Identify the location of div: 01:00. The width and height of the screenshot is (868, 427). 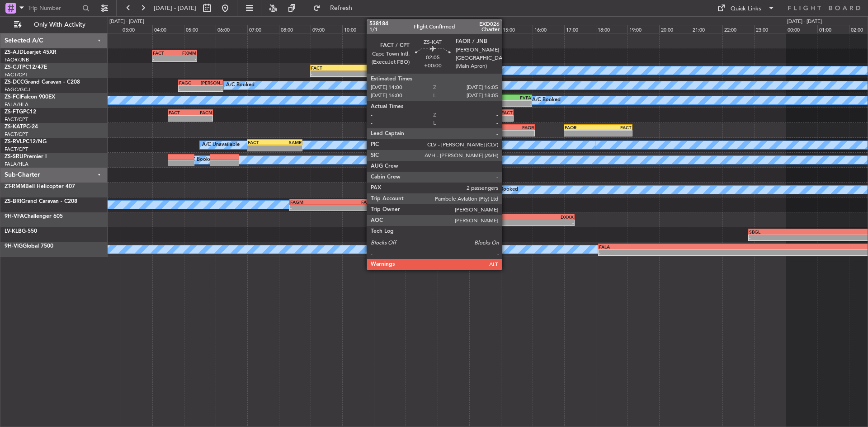
(833, 29).